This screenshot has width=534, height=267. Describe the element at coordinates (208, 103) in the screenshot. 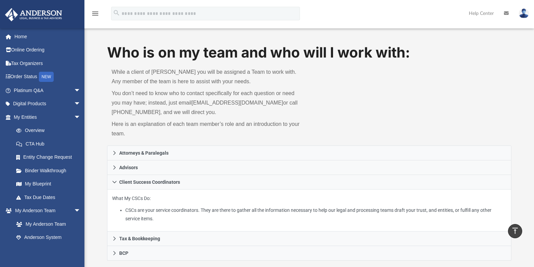

I see `p: You don’t need to know who to contact specifically for each question or need you may have; instea...` at that location.